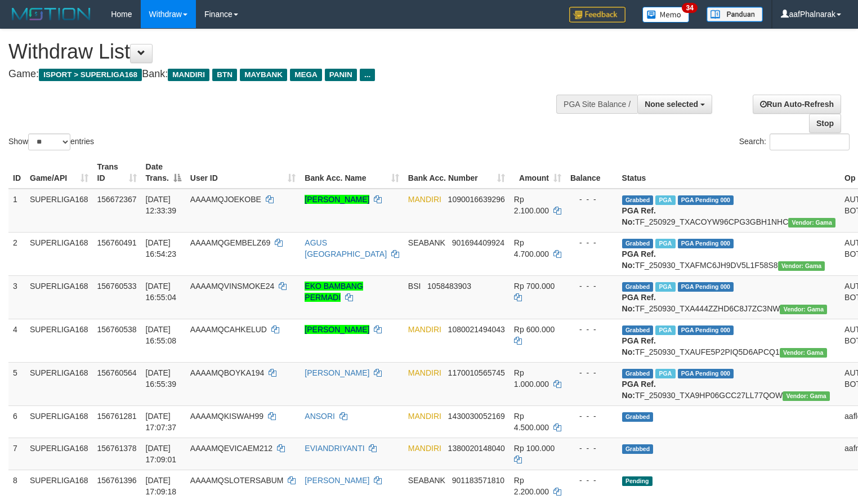 This screenshot has height=504, width=858. I want to click on span: 156761281, so click(117, 416).